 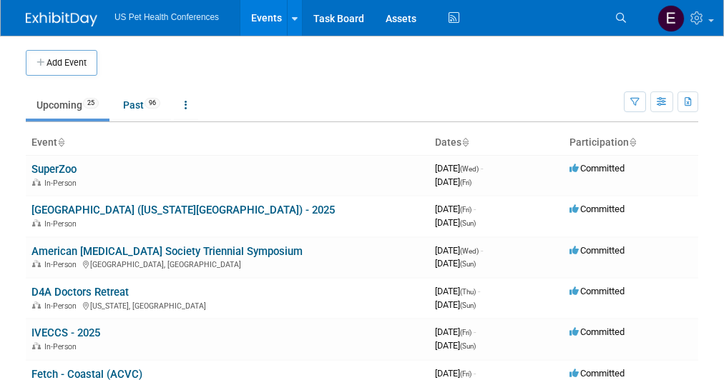 I want to click on th: Dates, so click(x=496, y=143).